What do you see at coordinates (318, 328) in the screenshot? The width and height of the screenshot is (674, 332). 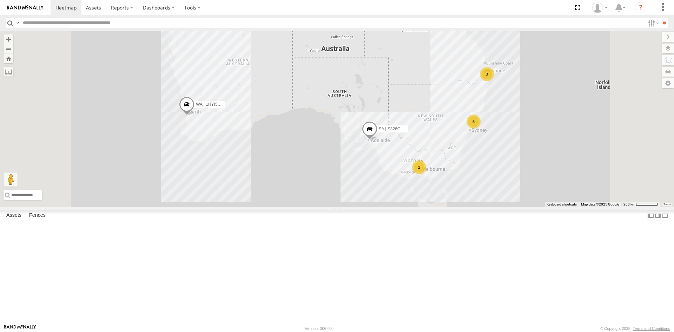 I see `div: Version: 306.00` at bounding box center [318, 328].